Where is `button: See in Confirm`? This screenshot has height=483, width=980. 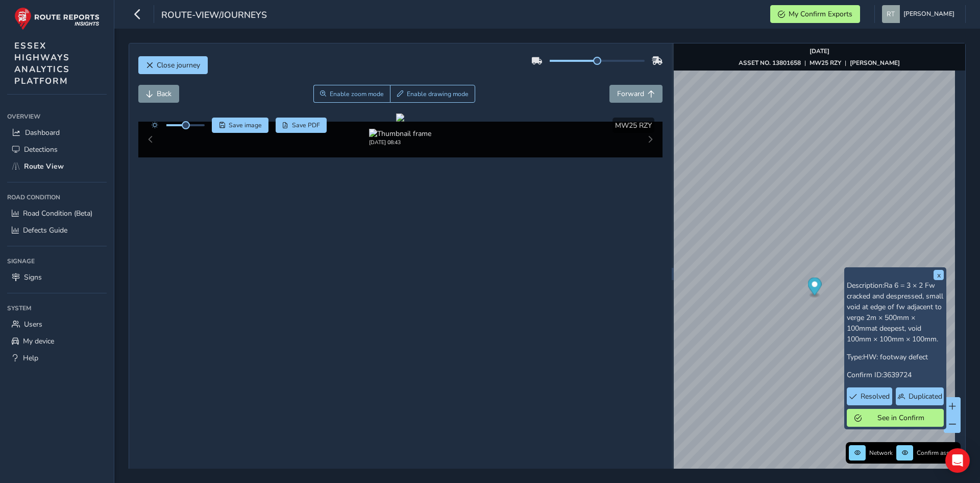
button: See in Confirm is located at coordinates (895, 418).